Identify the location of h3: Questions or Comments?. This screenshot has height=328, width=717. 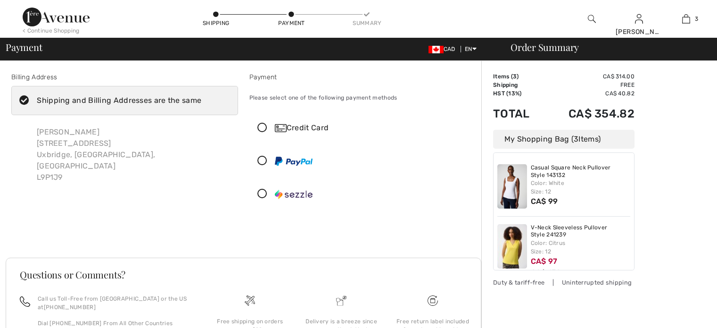
(243, 274).